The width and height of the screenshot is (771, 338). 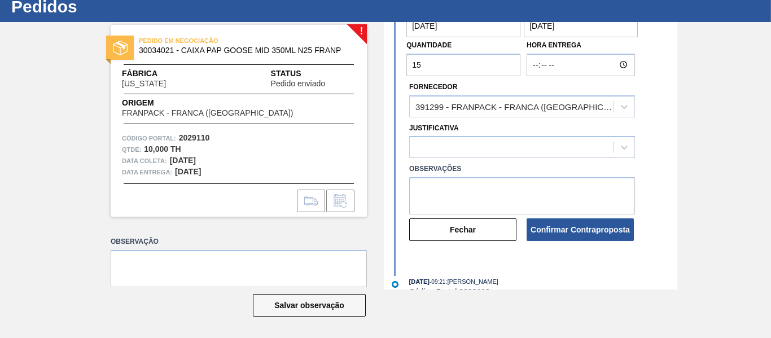 What do you see at coordinates (437, 282) in the screenshot?
I see `span: - 09:21` at bounding box center [437, 282].